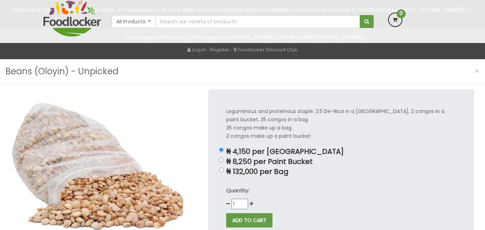  Describe the element at coordinates (266, 50) in the screenshot. I see `a: Foodlocker Discount Club` at that location.